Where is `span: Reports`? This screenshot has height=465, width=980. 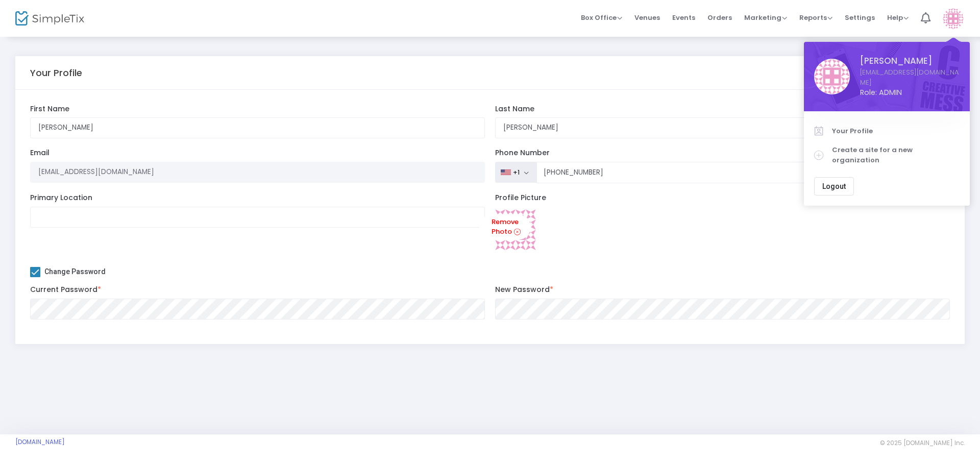 span: Reports is located at coordinates (816, 17).